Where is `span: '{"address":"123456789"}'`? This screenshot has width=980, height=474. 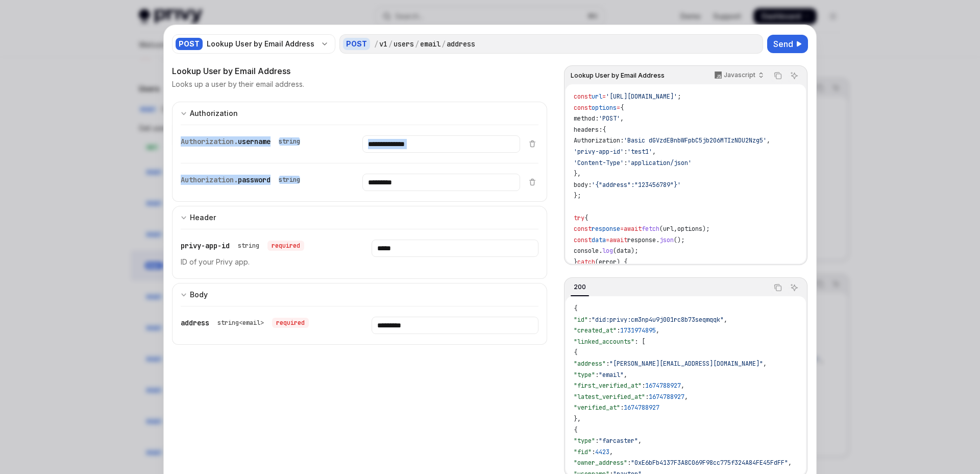 span: '{"address":"123456789"}' is located at coordinates (636, 185).